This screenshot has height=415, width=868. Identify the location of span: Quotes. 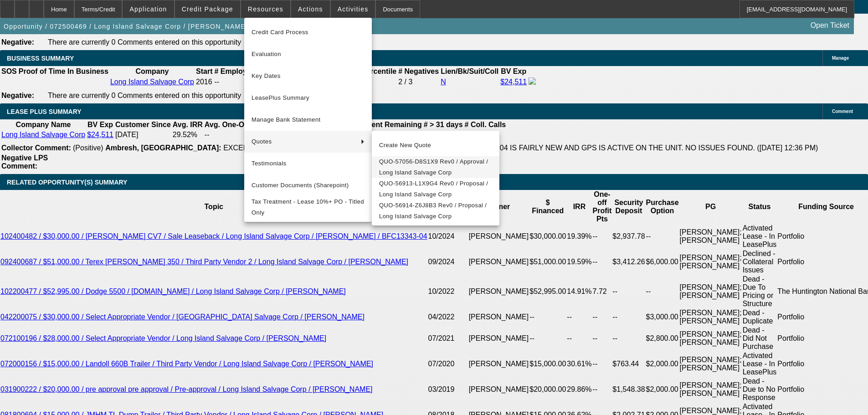
(303, 141).